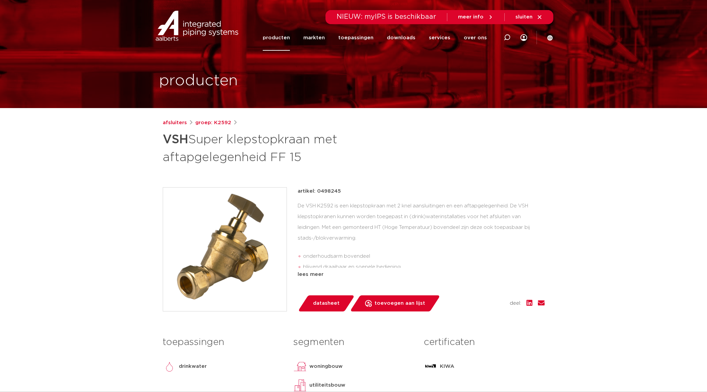 This screenshot has width=707, height=392. What do you see at coordinates (213, 123) in the screenshot?
I see `a: groep: K2592` at bounding box center [213, 123].